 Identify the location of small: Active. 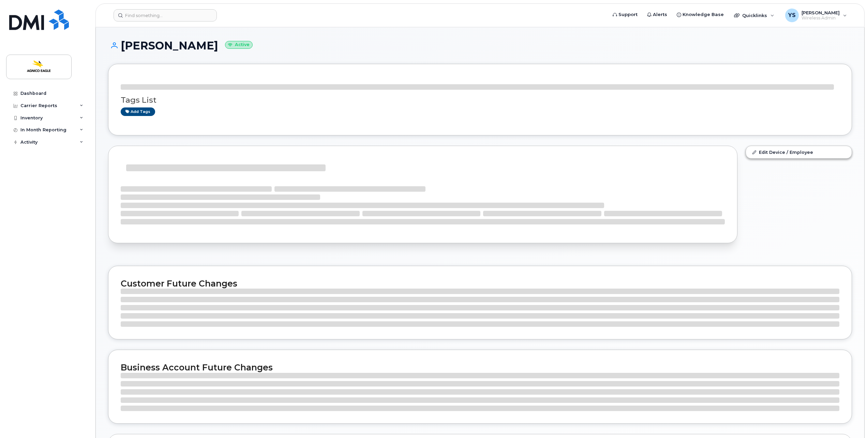
(239, 44).